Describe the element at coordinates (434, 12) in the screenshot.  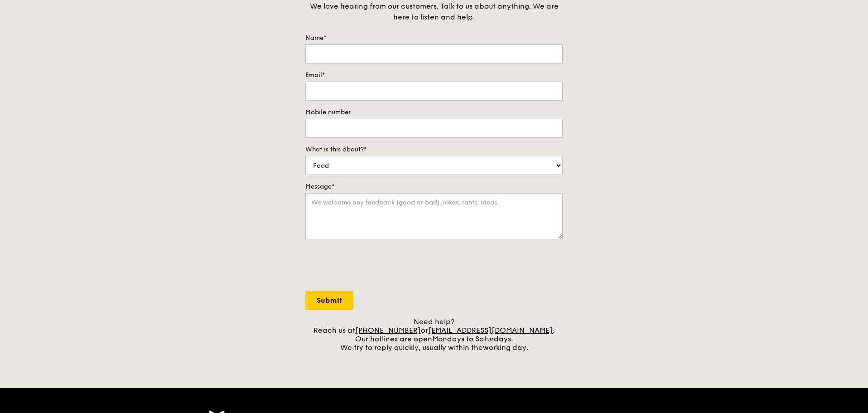
I see `div: We love hearing from our customers. Talk to us about anything. We are here to listen and help.` at that location.